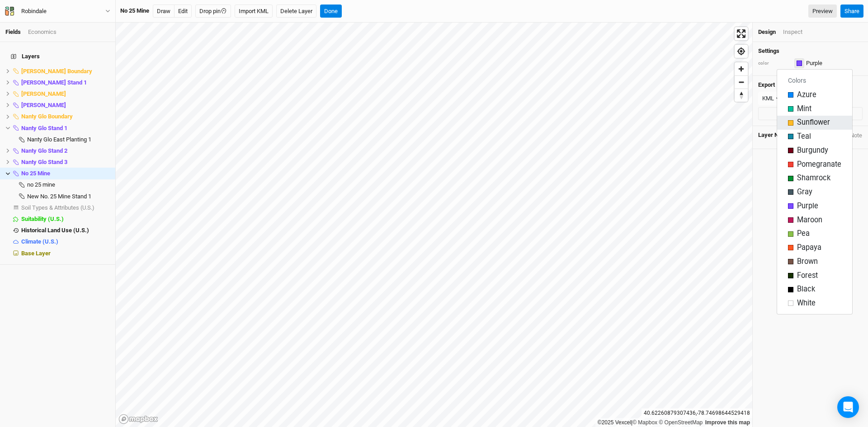 This screenshot has height=427, width=868. Describe the element at coordinates (164, 12) in the screenshot. I see `button: Draw` at that location.